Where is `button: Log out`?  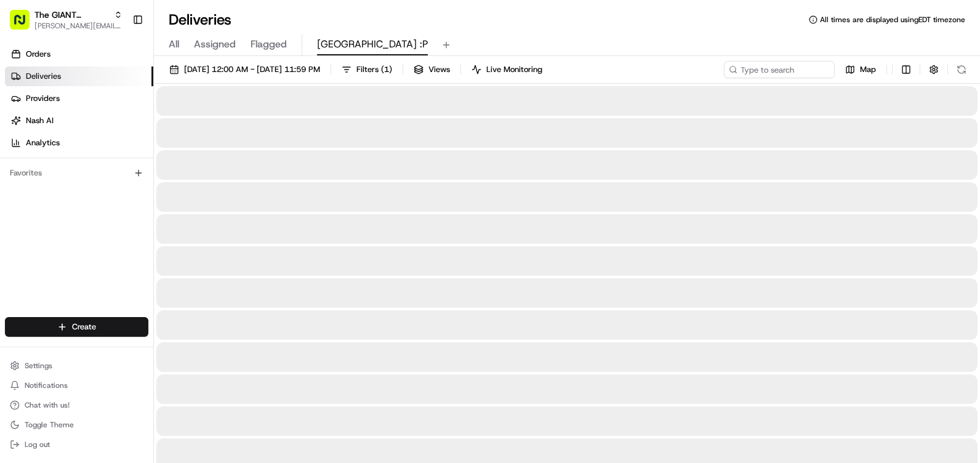 button: Log out is located at coordinates (76, 445).